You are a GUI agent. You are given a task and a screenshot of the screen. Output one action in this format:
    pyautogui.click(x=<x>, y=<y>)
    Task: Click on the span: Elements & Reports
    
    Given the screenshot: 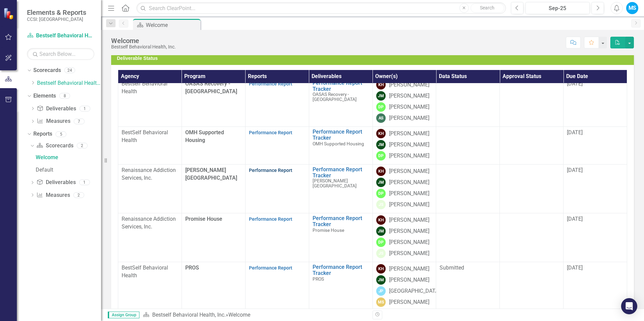 What is the action you would take?
    pyautogui.click(x=56, y=12)
    